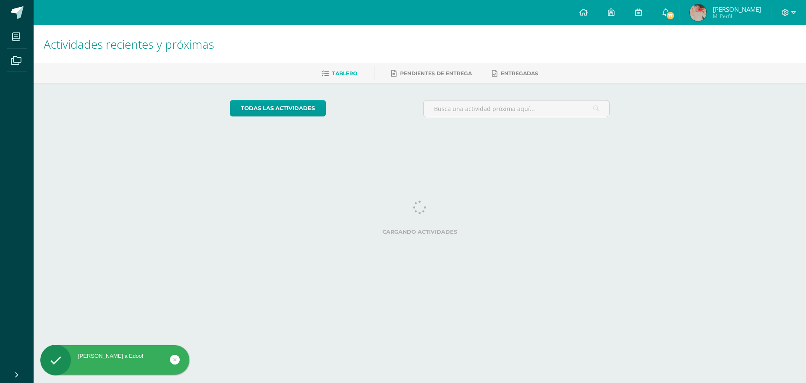 The image size is (806, 383). What do you see at coordinates (339, 73) in the screenshot?
I see `a: Tablero` at bounding box center [339, 73].